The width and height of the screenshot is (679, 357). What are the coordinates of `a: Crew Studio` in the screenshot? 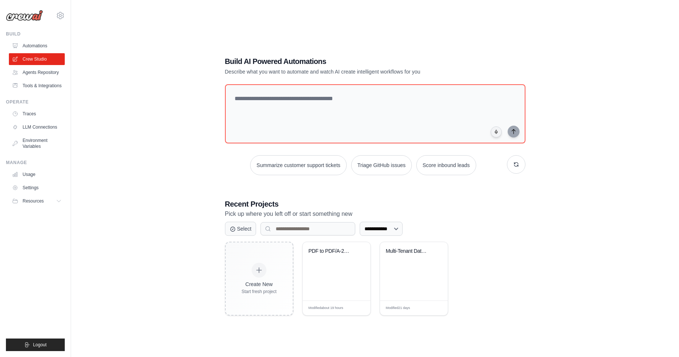 It's located at (37, 59).